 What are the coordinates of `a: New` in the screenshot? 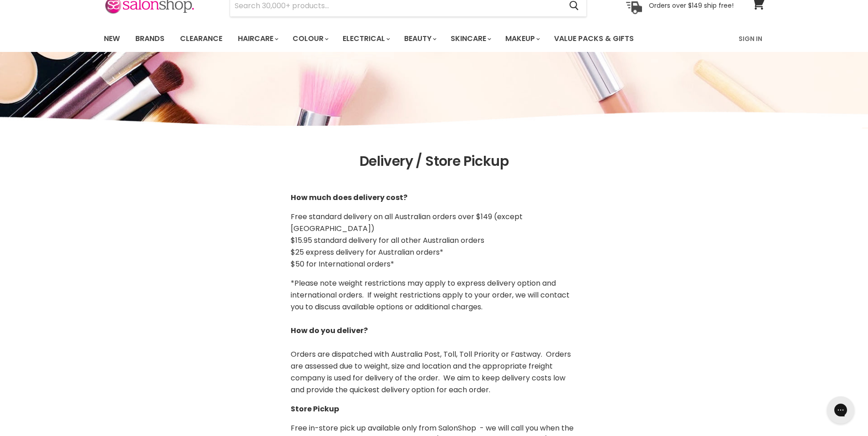 It's located at (112, 39).